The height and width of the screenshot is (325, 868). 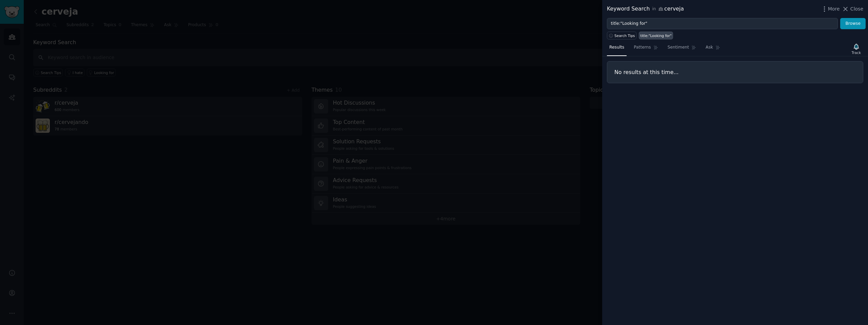 What do you see at coordinates (712, 49) in the screenshot?
I see `a: Ask` at bounding box center [712, 49].